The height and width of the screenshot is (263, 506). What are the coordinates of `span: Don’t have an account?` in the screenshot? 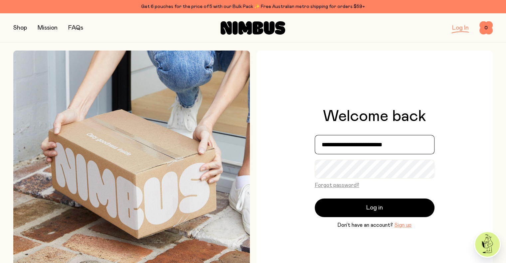 It's located at (365, 225).